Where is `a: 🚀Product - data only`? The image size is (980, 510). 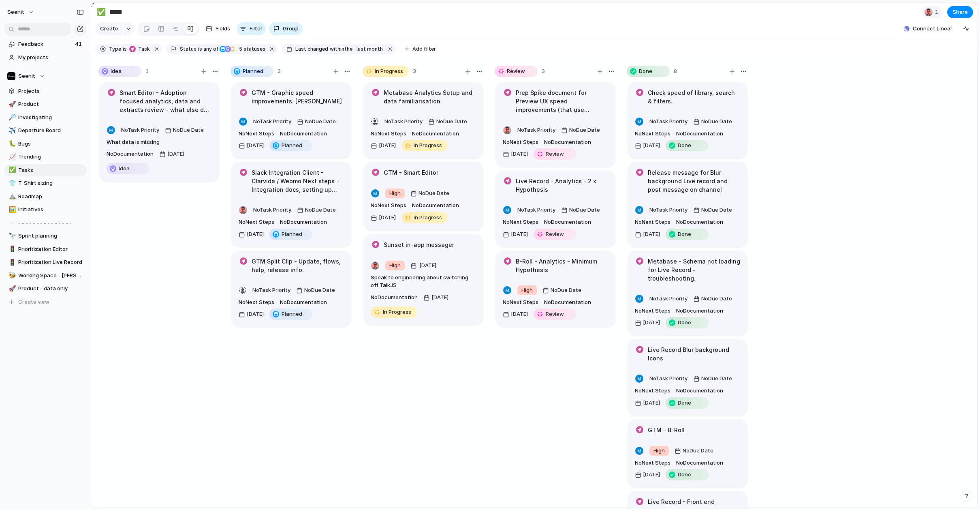 a: 🚀Product - data only is located at coordinates (46, 289).